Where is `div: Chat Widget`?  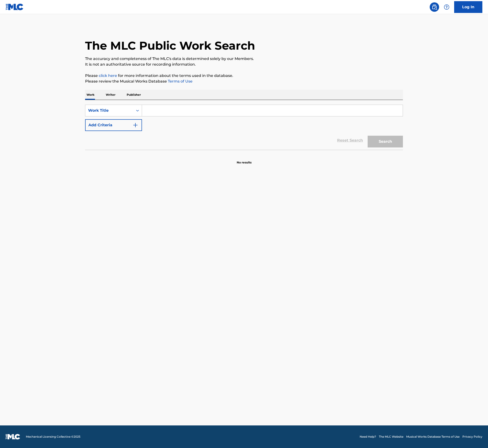
div: Chat Widget is located at coordinates (476, 436).